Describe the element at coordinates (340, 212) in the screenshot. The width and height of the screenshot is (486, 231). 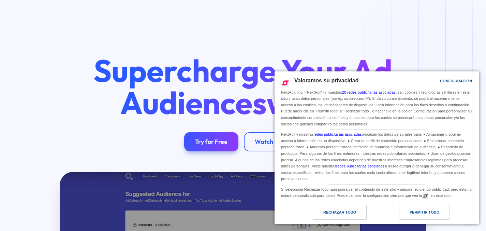
I see `div: Rechazar todo` at that location.